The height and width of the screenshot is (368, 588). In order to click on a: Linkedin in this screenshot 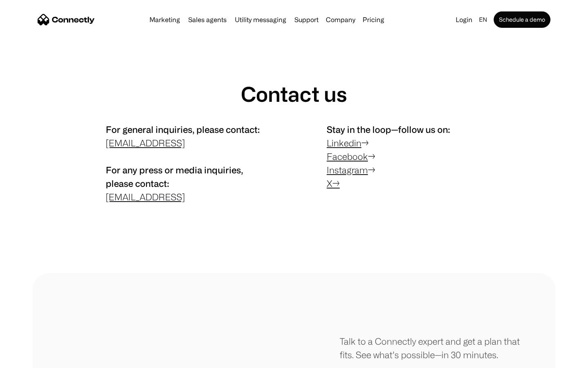, I will do `click(344, 142)`.